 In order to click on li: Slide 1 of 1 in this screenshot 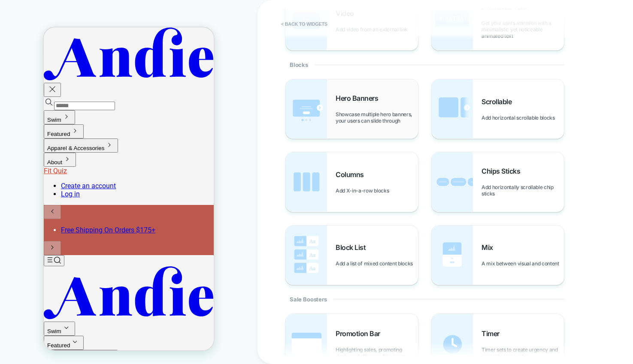, I will do `click(95, 202)`.